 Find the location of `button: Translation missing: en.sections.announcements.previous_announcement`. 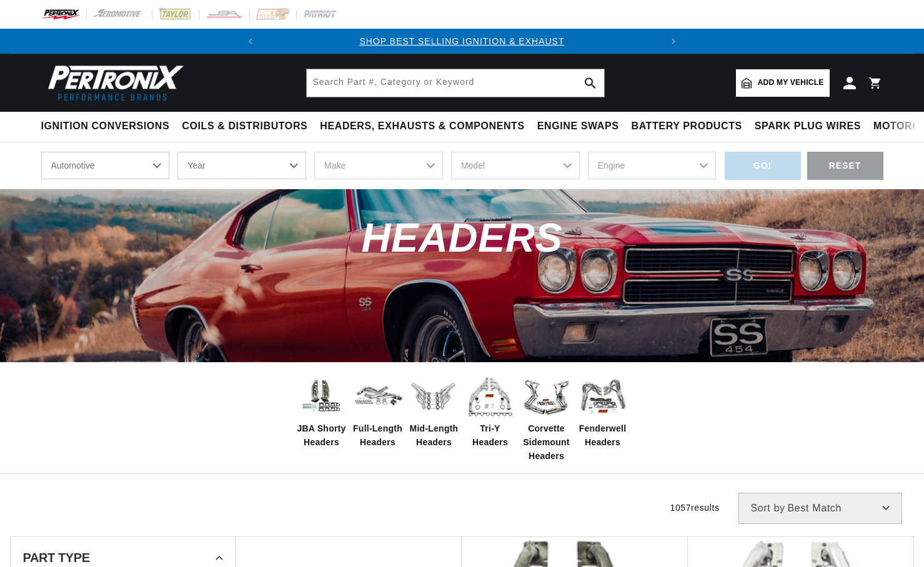

button: Translation missing: en.sections.announcements.previous_announcement is located at coordinates (250, 41).